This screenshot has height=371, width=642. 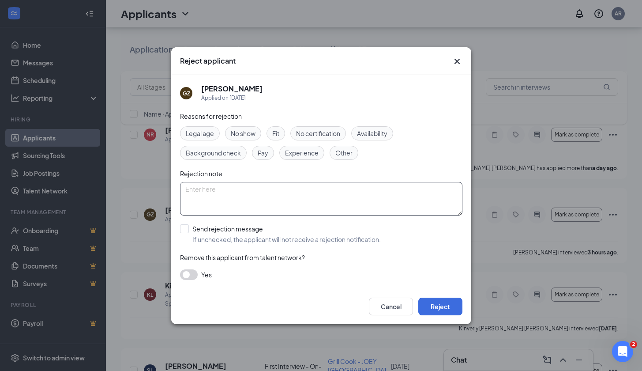 I want to click on span: Other, so click(x=344, y=153).